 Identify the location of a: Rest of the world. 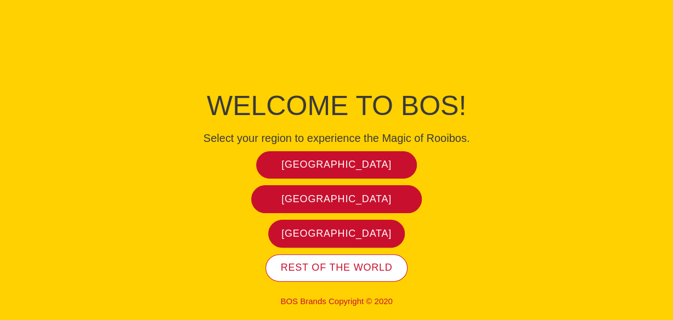
(337, 268).